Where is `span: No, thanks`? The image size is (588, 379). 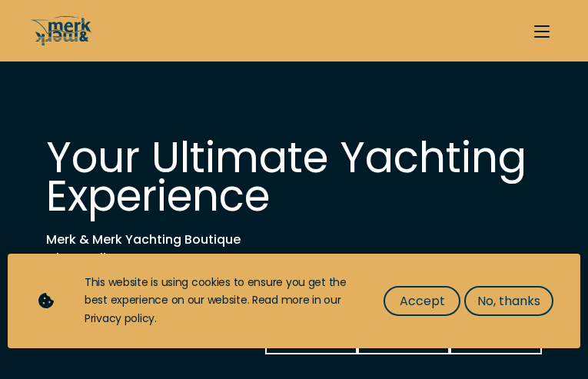
span: No, thanks is located at coordinates (509, 300).